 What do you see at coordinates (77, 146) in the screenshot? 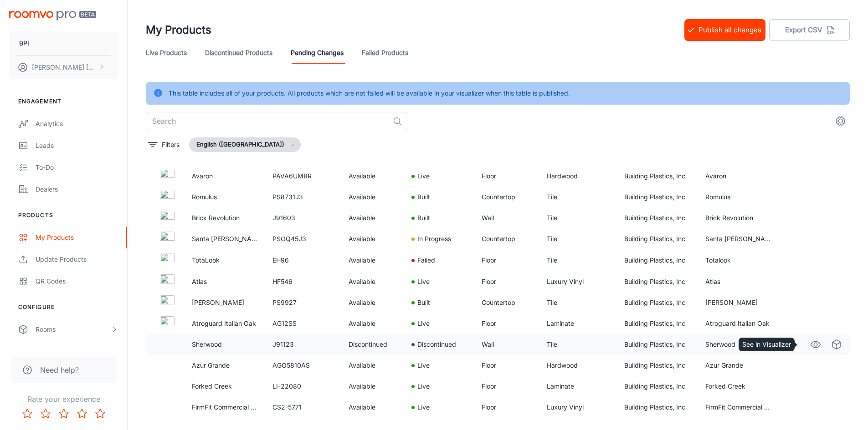
I see `div: Leads` at bounding box center [77, 146].